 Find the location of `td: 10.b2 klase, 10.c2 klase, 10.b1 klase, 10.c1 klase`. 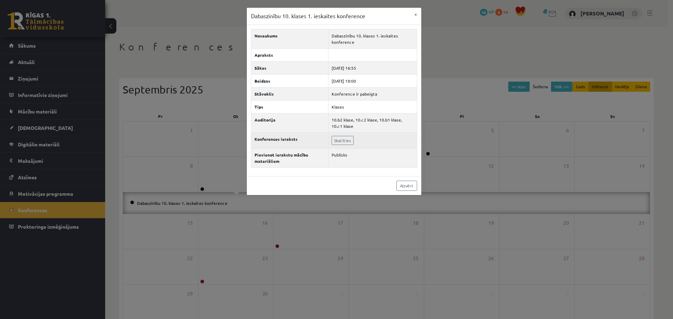

td: 10.b2 klase, 10.c2 klase, 10.b1 klase, 10.c1 klase is located at coordinates (372, 123).